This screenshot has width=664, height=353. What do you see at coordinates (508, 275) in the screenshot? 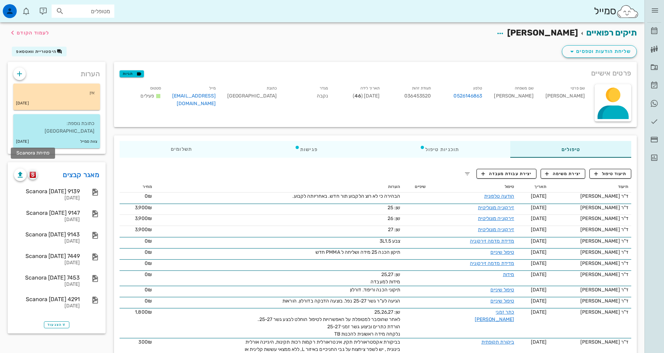
I see `a: מידות` at bounding box center [508, 275].